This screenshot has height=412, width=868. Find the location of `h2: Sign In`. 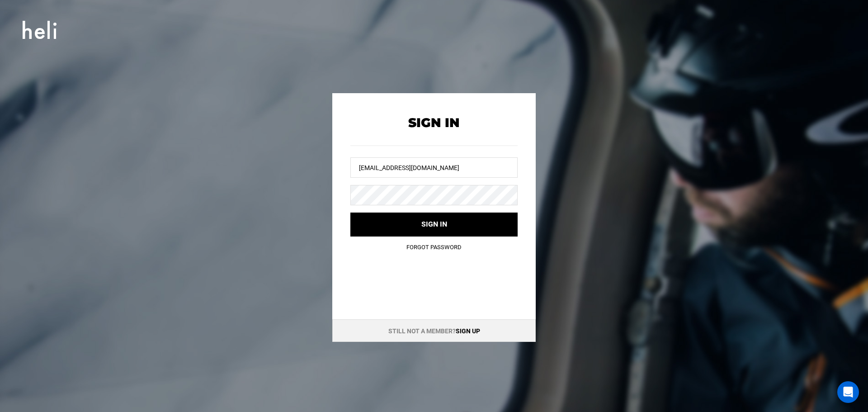

h2: Sign In is located at coordinates (434, 122).